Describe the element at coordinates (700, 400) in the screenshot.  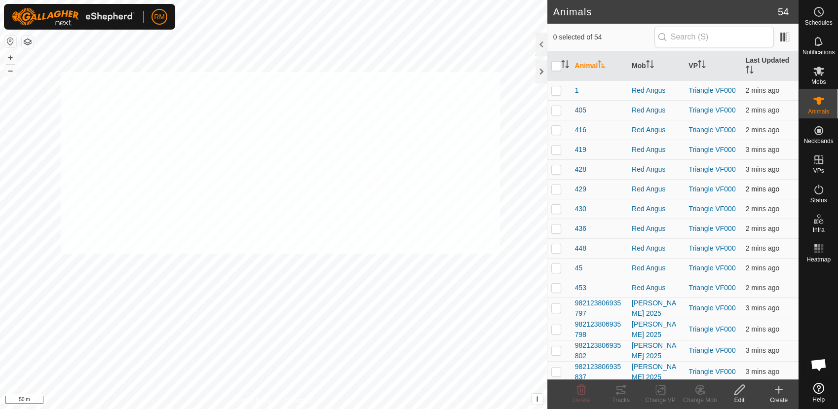
I see `div: Change Mob` at that location.